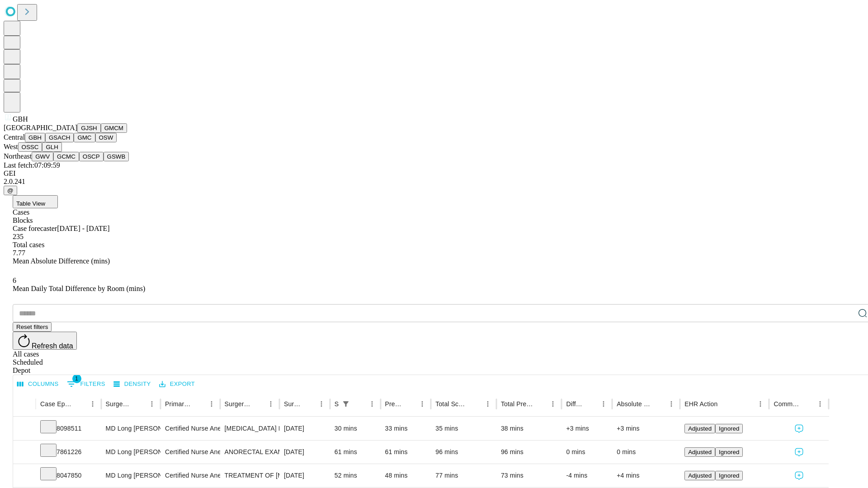 The image size is (868, 488). What do you see at coordinates (787, 404) in the screenshot?
I see `div: Comments` at bounding box center [787, 404].